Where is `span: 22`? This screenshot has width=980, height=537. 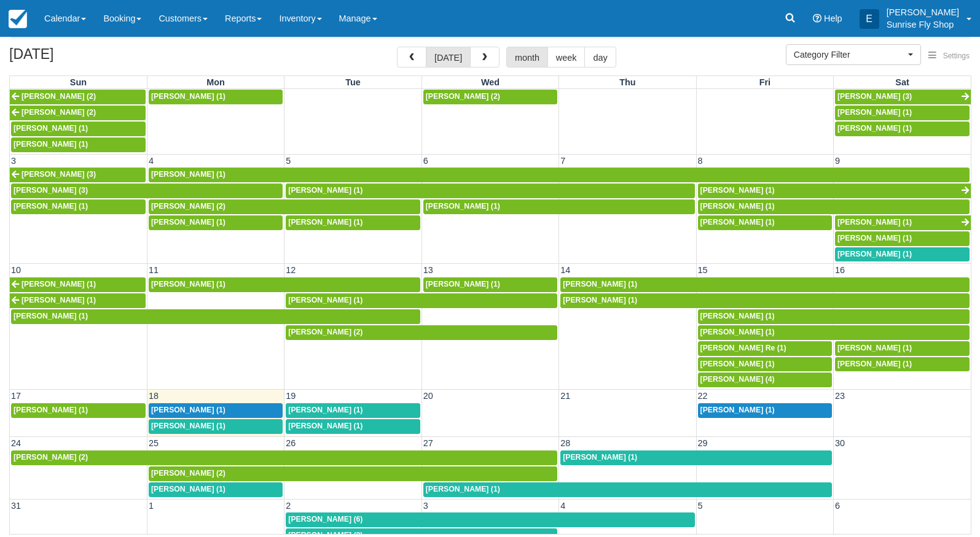 span: 22 is located at coordinates (703, 396).